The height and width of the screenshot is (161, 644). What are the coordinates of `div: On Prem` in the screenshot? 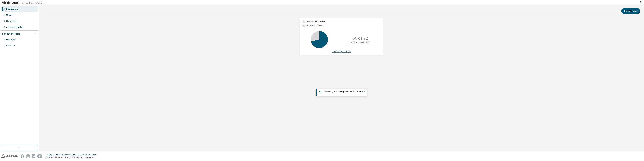 It's located at (11, 46).